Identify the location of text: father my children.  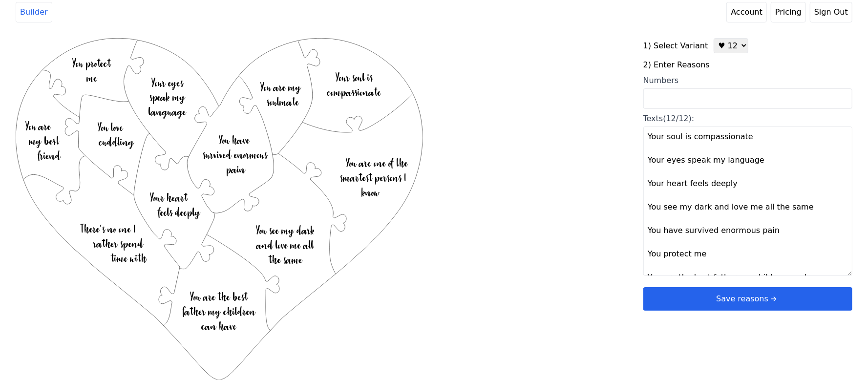
(219, 312).